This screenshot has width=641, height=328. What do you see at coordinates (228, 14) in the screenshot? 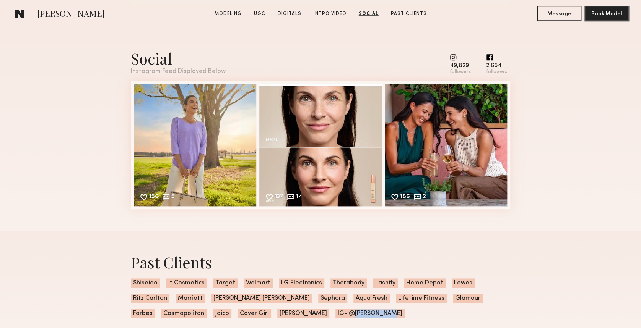
I see `a: Modeling` at bounding box center [228, 14].